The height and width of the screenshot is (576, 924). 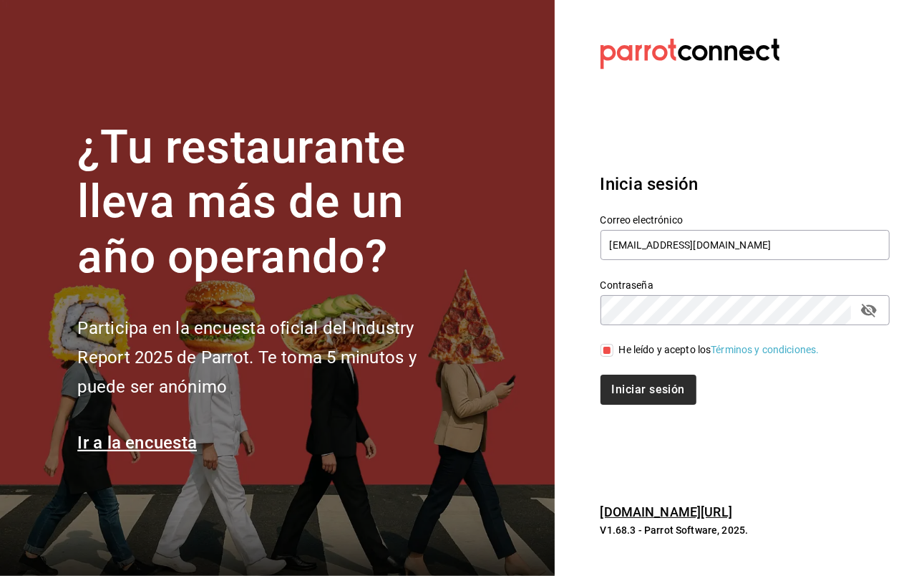 I want to click on p: V1.68.3 - Parrot Software, 2025., so click(x=745, y=530).